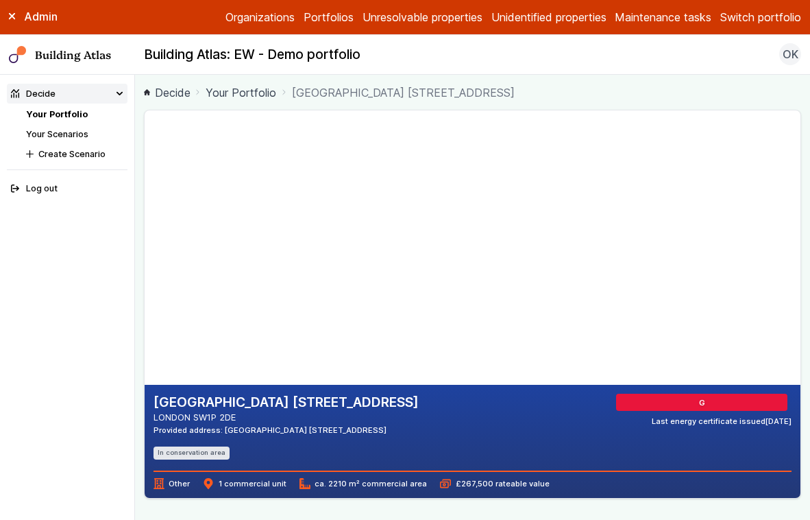 The image size is (810, 520). I want to click on div: Decide, so click(33, 93).